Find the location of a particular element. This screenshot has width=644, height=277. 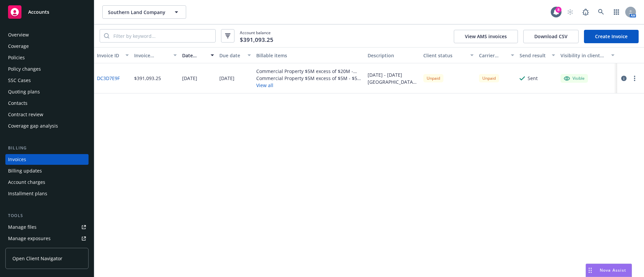

button: Date issued is located at coordinates (198, 55).